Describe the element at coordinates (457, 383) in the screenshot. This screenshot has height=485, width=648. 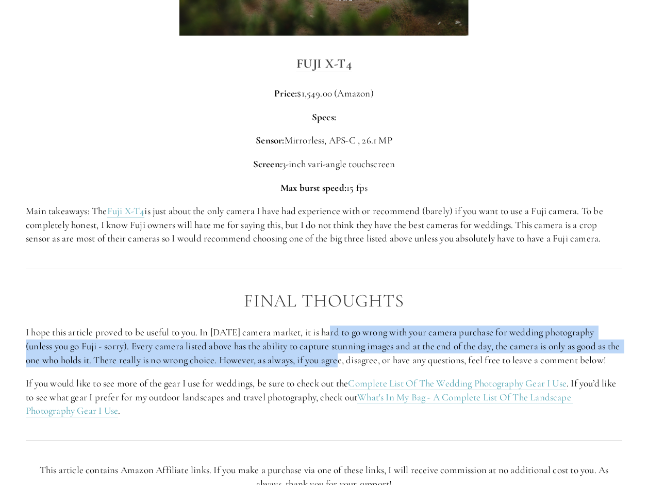
I see `a: Complete List Of The Wedding Photography Gear I Use` at that location.